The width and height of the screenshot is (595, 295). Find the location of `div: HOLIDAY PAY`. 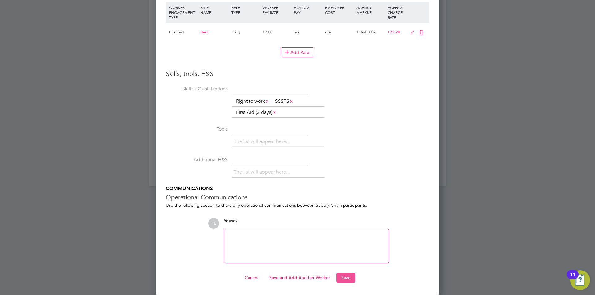

div: HOLIDAY PAY is located at coordinates (308, 10).